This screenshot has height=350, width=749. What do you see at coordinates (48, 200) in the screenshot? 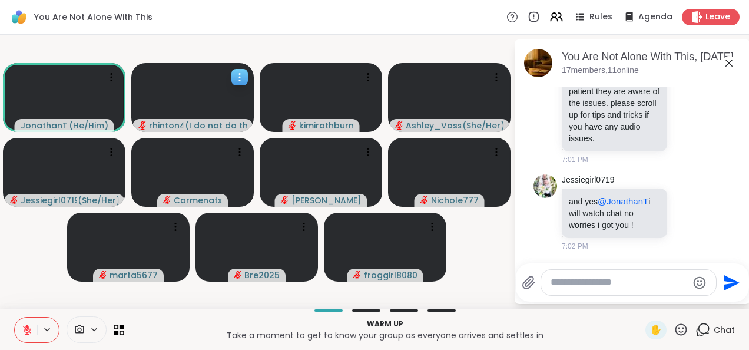
I see `span: Jessiegirl0719` at bounding box center [48, 200].